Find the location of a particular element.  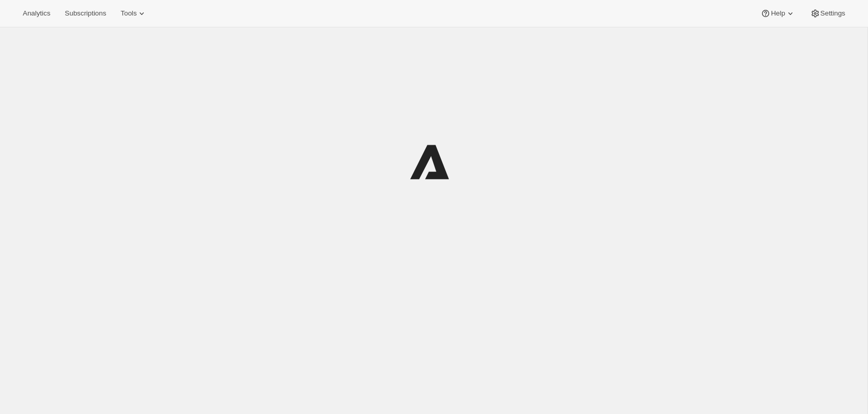

span: Help is located at coordinates (778, 13).